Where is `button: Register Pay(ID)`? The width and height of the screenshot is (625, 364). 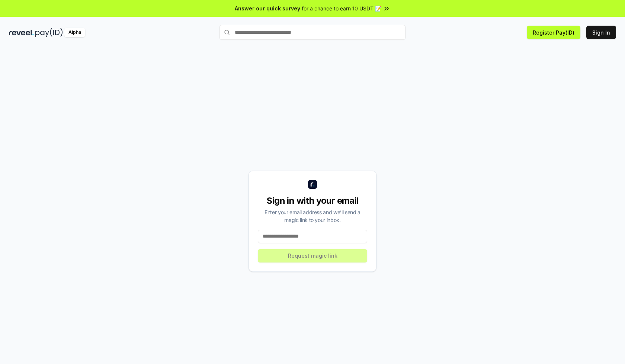 button: Register Pay(ID) is located at coordinates (553, 32).